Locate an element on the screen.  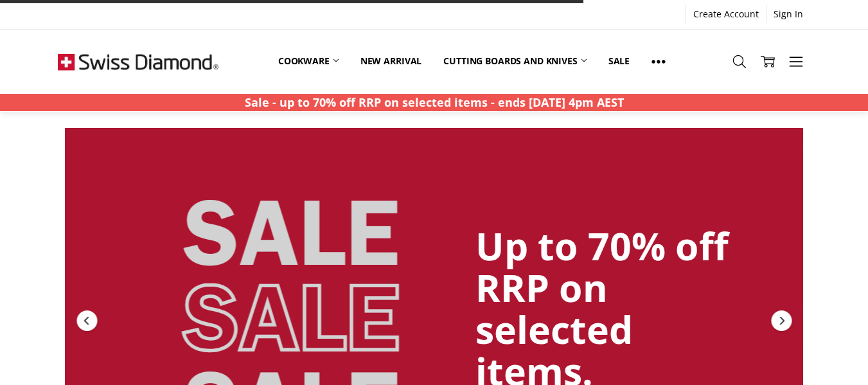
a: Cookware is located at coordinates (309, 61).